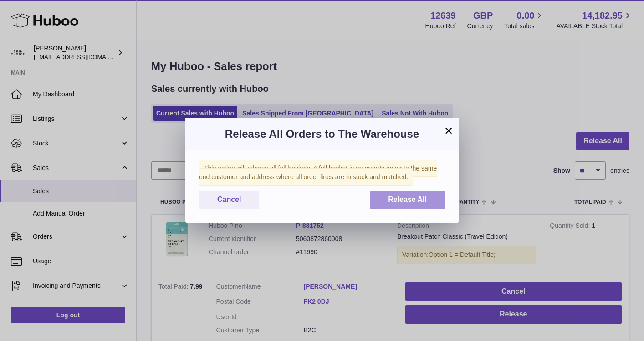 Image resolution: width=644 pixels, height=341 pixels. I want to click on span: This action will release all full baskets. A full basket is an order/s going to the same end cust..., so click(318, 172).